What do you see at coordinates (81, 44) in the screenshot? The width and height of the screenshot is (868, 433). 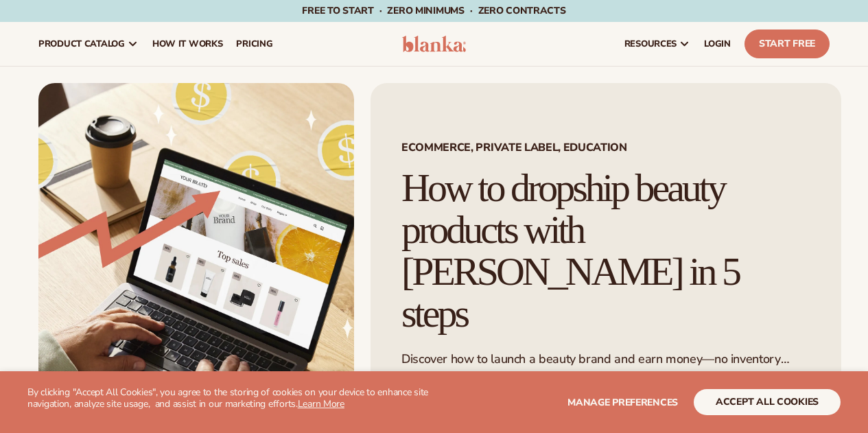 I see `span: product catalog` at bounding box center [81, 44].